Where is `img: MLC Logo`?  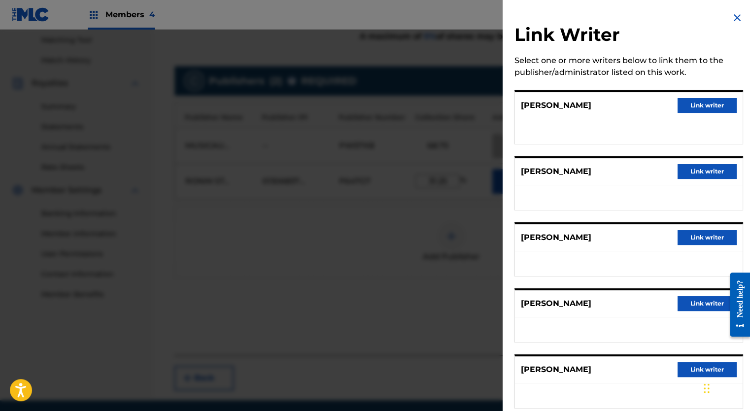 img: MLC Logo is located at coordinates (31, 14).